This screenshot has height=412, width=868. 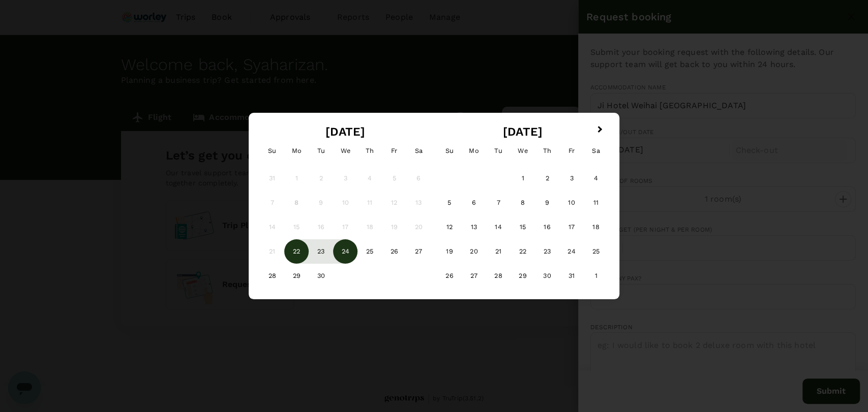 I want to click on div: Choose Sunday, October 19th, 2025, so click(x=449, y=252).